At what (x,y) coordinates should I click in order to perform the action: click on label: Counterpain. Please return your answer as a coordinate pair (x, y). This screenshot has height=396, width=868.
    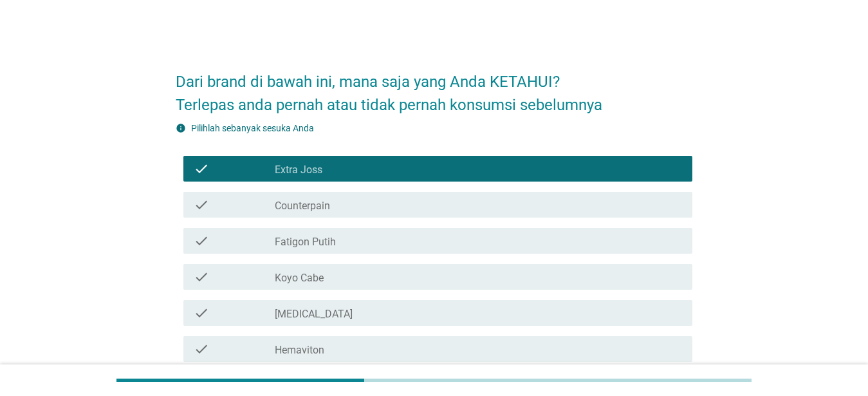
    Looking at the image, I should click on (303, 206).